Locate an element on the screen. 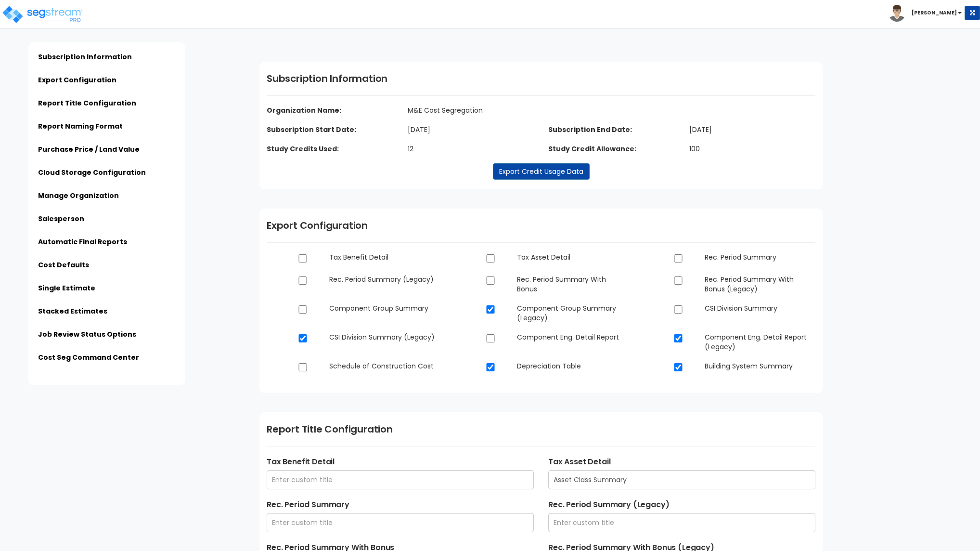  a: Export Credit Usage Data is located at coordinates (541, 171).